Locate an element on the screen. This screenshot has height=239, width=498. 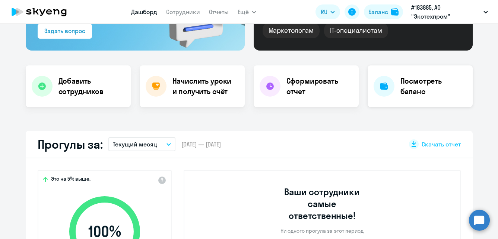
h4: Начислить уроки и получить счёт is located at coordinates (205, 86).